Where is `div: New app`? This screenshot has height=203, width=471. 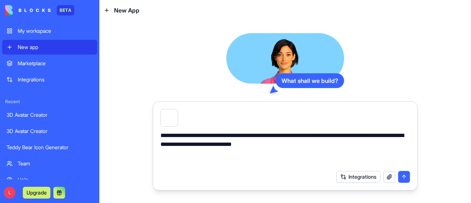
div: New app is located at coordinates (55, 47).